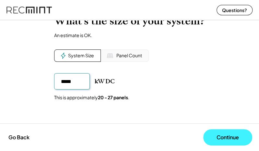 The image size is (259, 151). Describe the element at coordinates (130, 21) in the screenshot. I see `h2: What's the size of your system?` at that location.